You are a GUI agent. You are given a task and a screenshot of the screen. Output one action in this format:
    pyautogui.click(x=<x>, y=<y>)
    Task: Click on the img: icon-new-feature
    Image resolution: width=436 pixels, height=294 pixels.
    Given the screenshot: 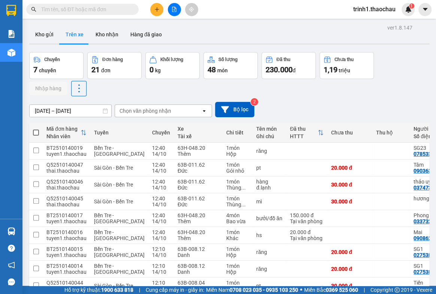 What is the action you would take?
    pyautogui.click(x=409, y=9)
    